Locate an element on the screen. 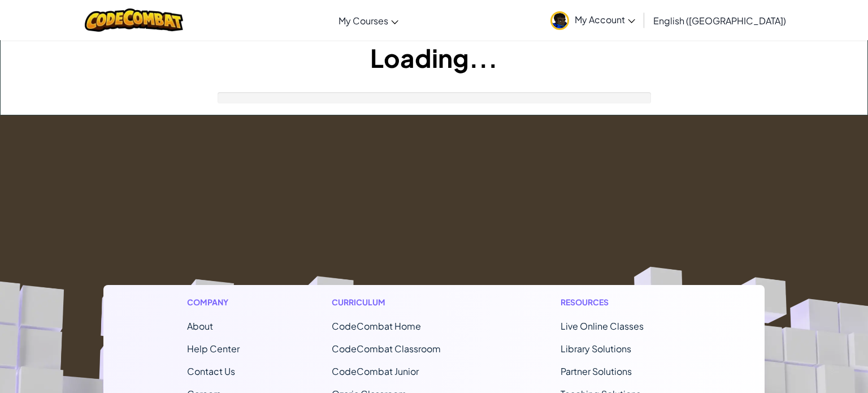 The image size is (868, 393). a: CodeCombat Junior is located at coordinates (375, 371).